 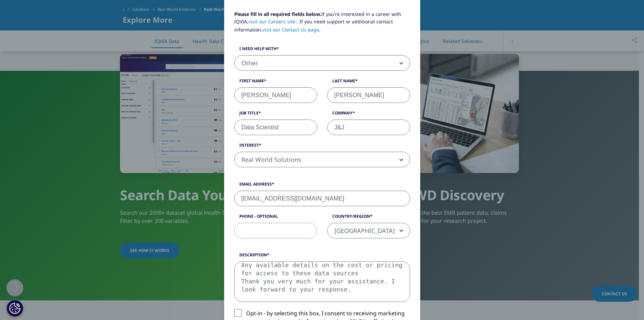 I want to click on label: I need help with, so click(x=322, y=50).